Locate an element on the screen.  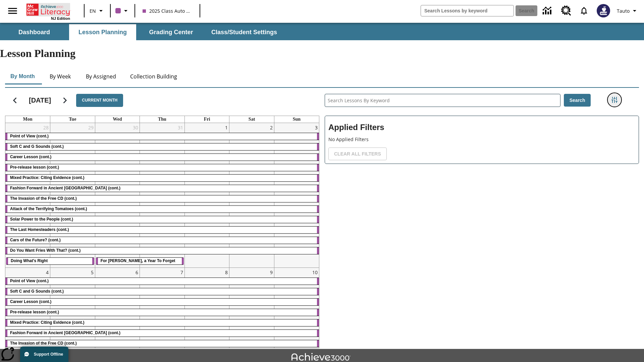
span: Do You Want Fries With That? (cont.) is located at coordinates (45, 251).